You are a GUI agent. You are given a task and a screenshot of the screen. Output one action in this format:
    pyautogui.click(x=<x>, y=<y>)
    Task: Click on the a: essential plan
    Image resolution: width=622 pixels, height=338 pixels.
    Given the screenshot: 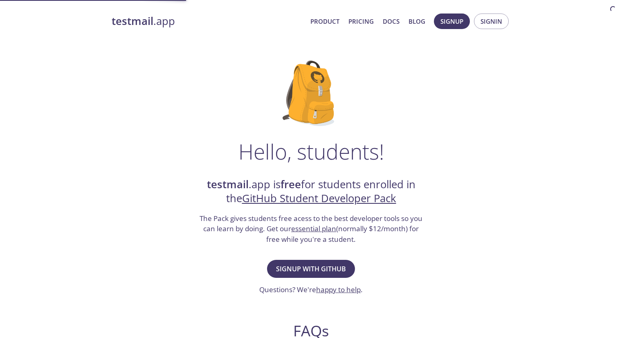 What is the action you would take?
    pyautogui.click(x=314, y=228)
    